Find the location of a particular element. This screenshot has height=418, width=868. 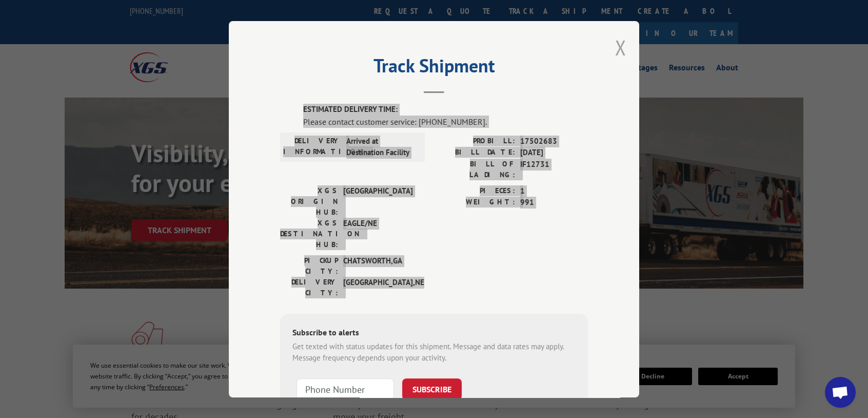

span: EAGLE/NE is located at coordinates (378, 233).